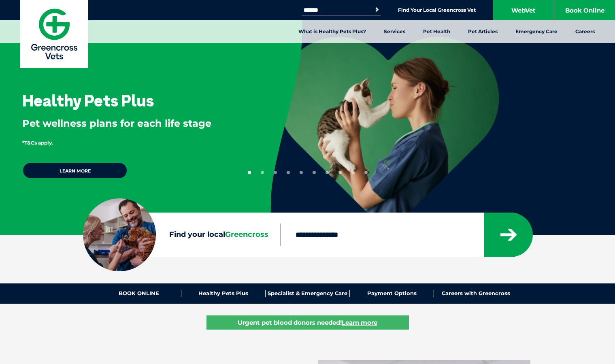 This screenshot has height=364, width=615. I want to click on a: Careers with Greencross, so click(475, 293).